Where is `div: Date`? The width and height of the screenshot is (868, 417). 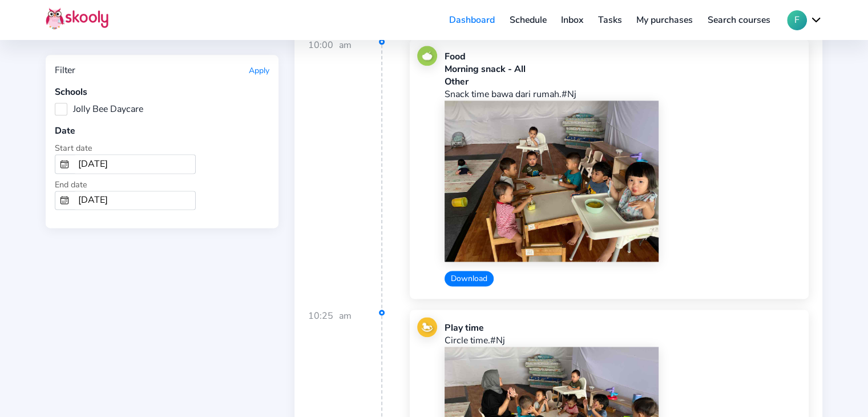
div: Date is located at coordinates (162, 131).